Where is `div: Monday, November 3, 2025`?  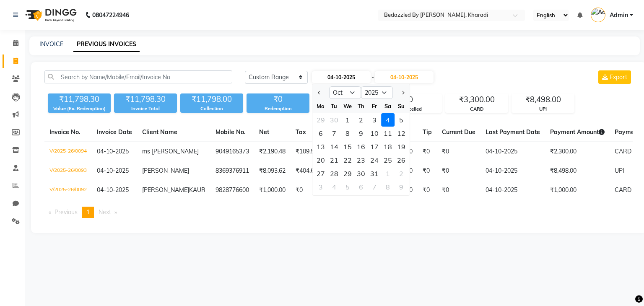
div: Monday, November 3, 2025 is located at coordinates (321, 187).